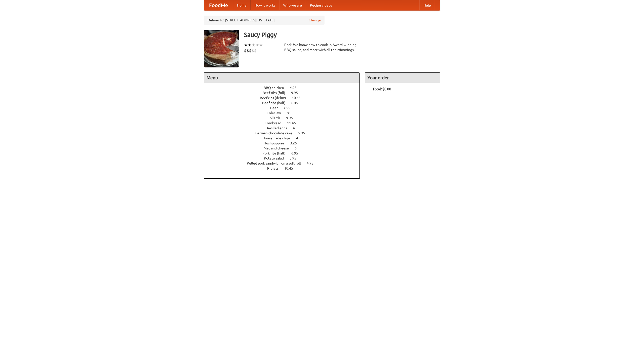 The width and height of the screenshot is (644, 356). I want to click on a: Who we are, so click(292, 5).